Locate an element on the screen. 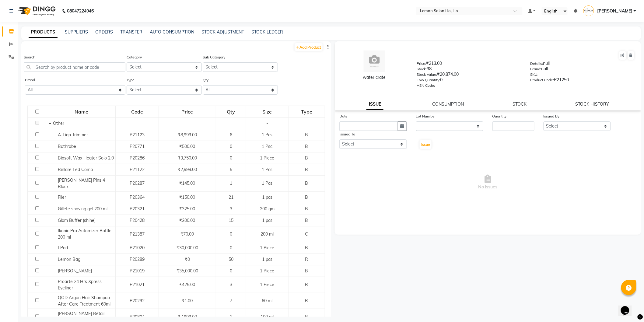 The width and height of the screenshot is (644, 322). span: P20287 is located at coordinates (137, 184).